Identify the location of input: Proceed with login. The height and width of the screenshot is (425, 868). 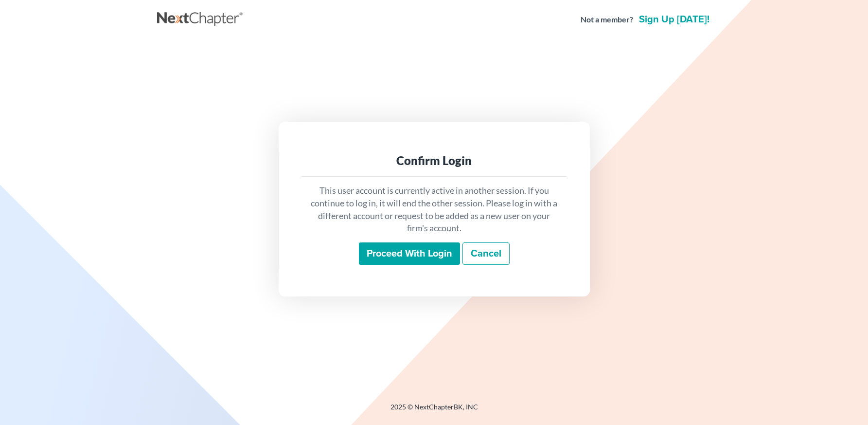
(410, 253).